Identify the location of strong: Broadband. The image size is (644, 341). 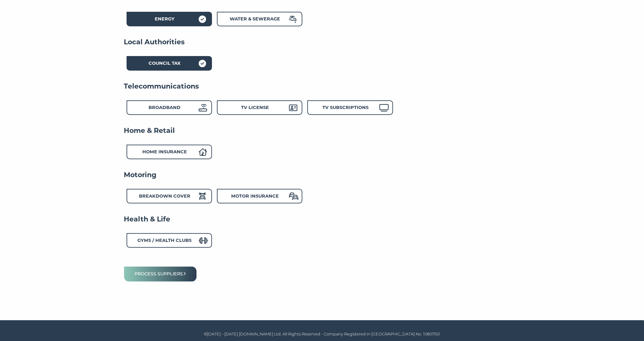
(164, 107).